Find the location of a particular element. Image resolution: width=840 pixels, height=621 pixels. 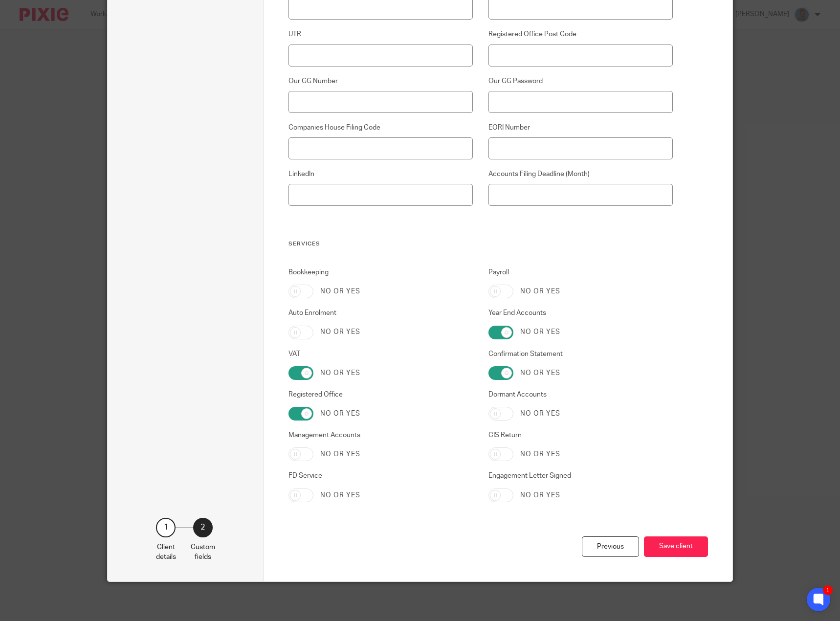

label: Our GG Number is located at coordinates (381, 82).